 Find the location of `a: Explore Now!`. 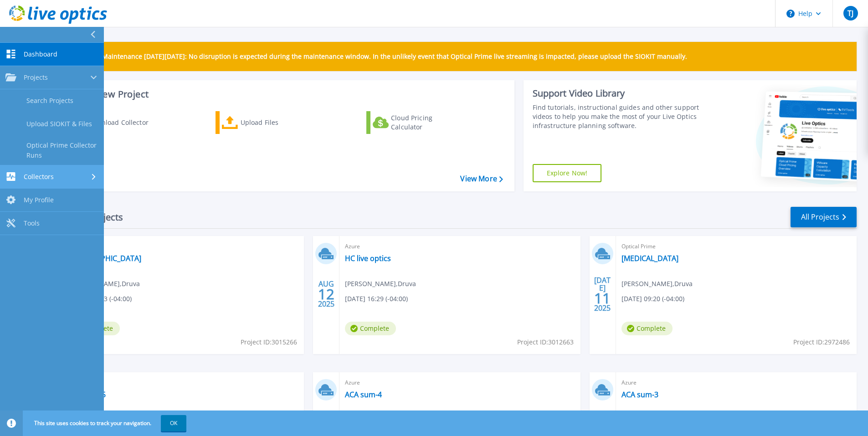

a: Explore Now! is located at coordinates (568, 173).